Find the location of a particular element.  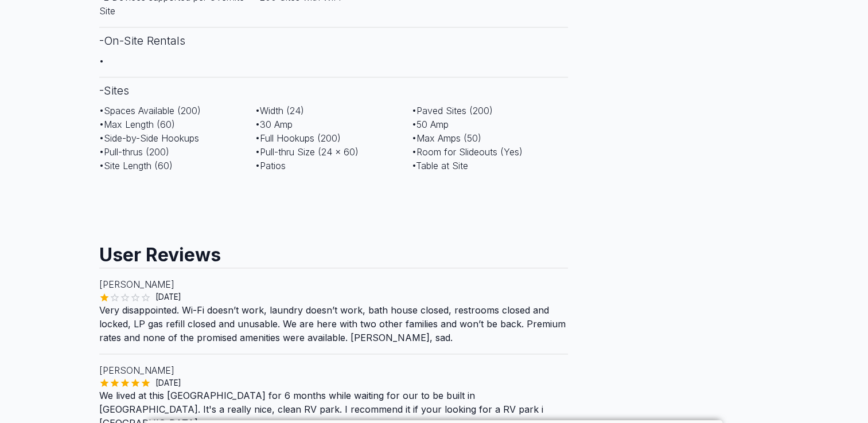

h3: - On-Site Rentals is located at coordinates (334, 40).